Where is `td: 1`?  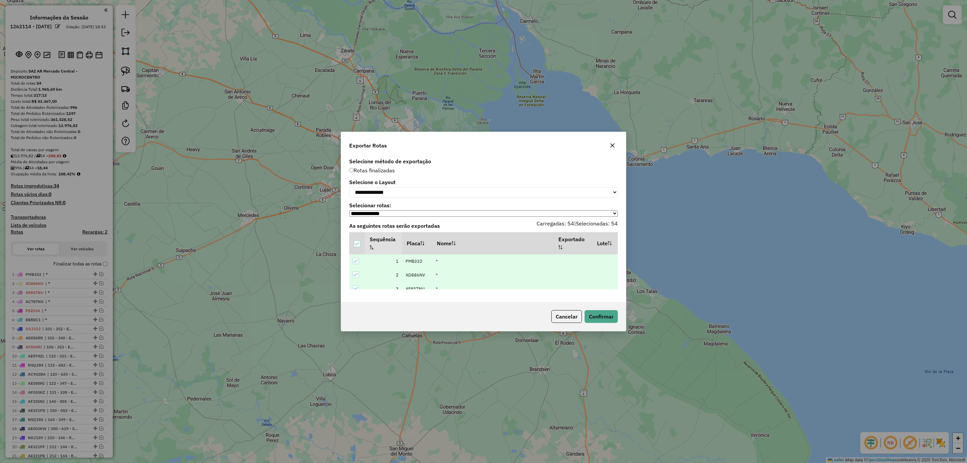 td: 1 is located at coordinates (383, 261).